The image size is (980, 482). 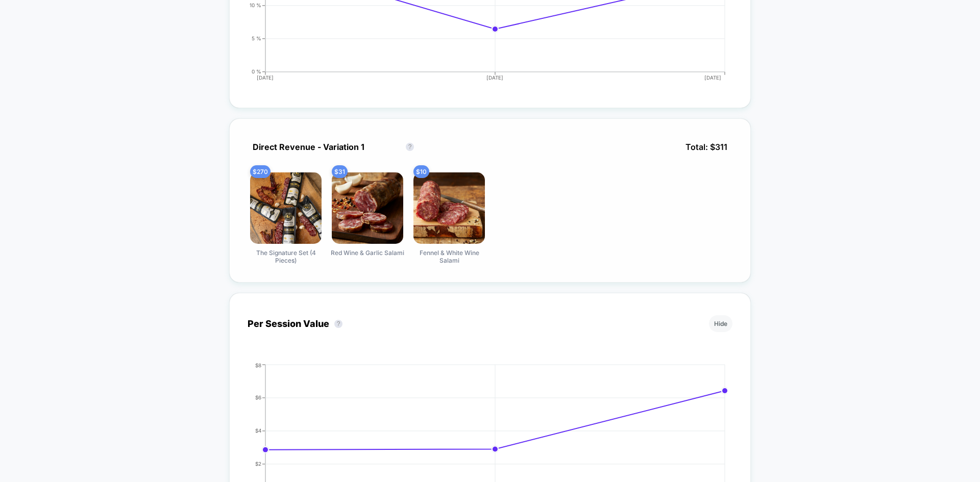 What do you see at coordinates (286, 257) in the screenshot?
I see `span: The Signature Set (4 Pieces)` at bounding box center [286, 257].